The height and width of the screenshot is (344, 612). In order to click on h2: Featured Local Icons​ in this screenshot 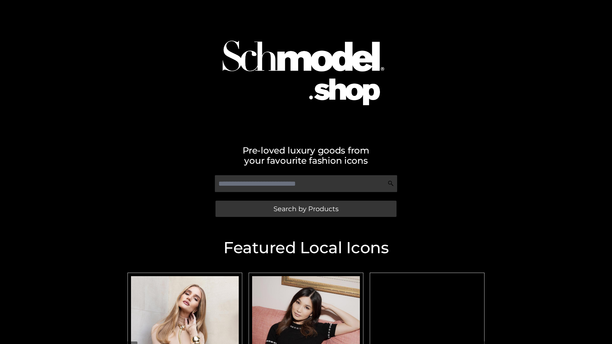, I will do `click(306, 248)`.